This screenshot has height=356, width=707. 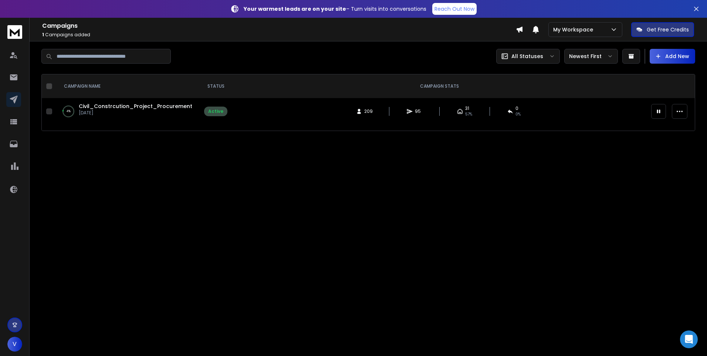 What do you see at coordinates (279, 26) in the screenshot?
I see `h1: Campaigns` at bounding box center [279, 26].